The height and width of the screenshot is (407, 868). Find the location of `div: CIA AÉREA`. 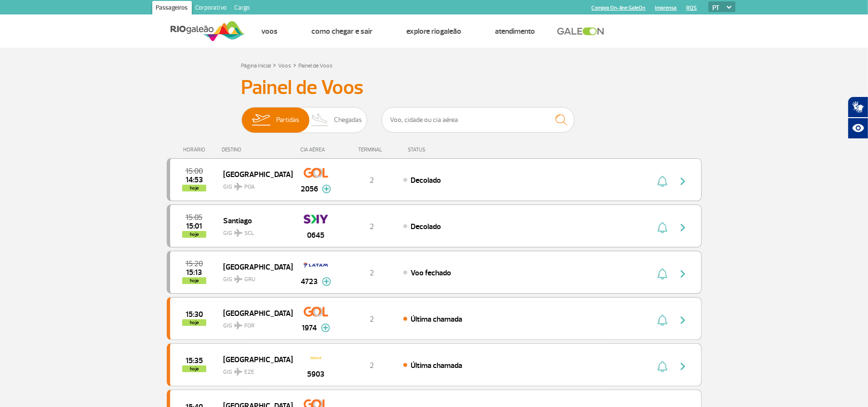

div: CIA AÉREA is located at coordinates (317, 150).